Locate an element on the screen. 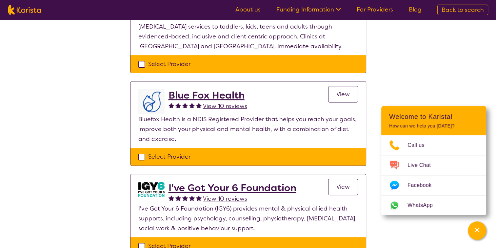  p: I've Got Your 6 Foundation (IGY6) provides mental & physical allied health supports, including ps... is located at coordinates (248, 218).